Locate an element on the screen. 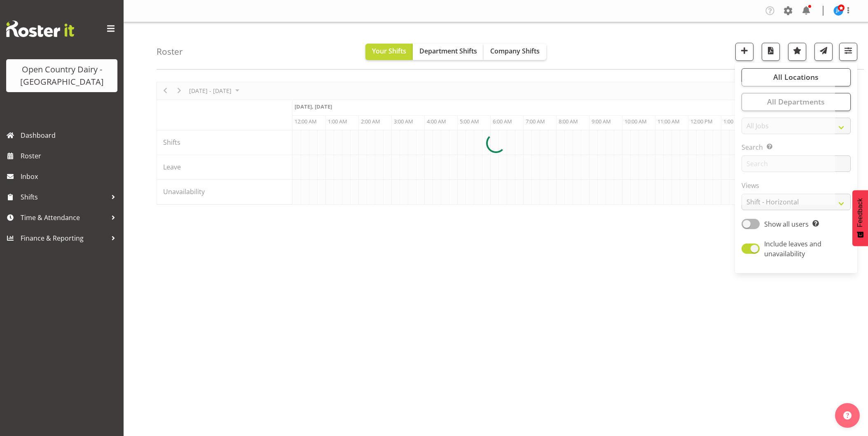  span: Company Shifts is located at coordinates (515, 51).